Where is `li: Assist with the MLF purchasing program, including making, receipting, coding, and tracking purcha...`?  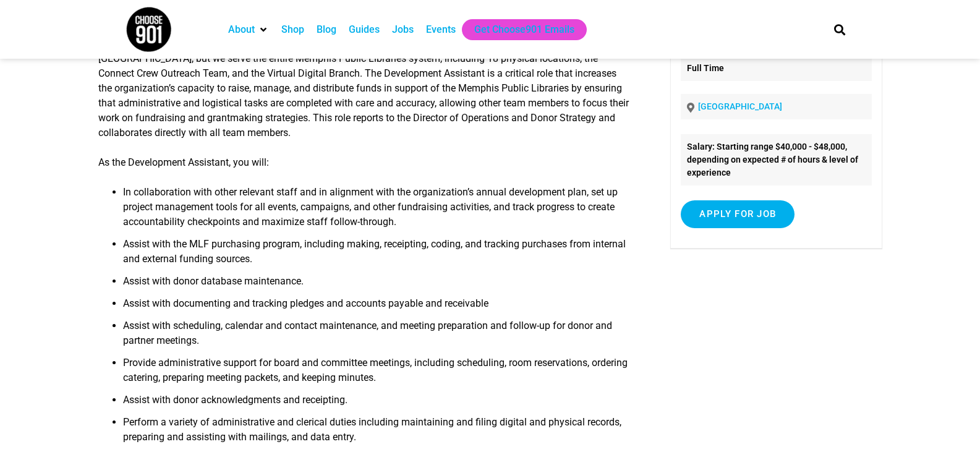 li: Assist with the MLF purchasing program, including making, receipting, coding, and tracking purcha... is located at coordinates (377, 255).